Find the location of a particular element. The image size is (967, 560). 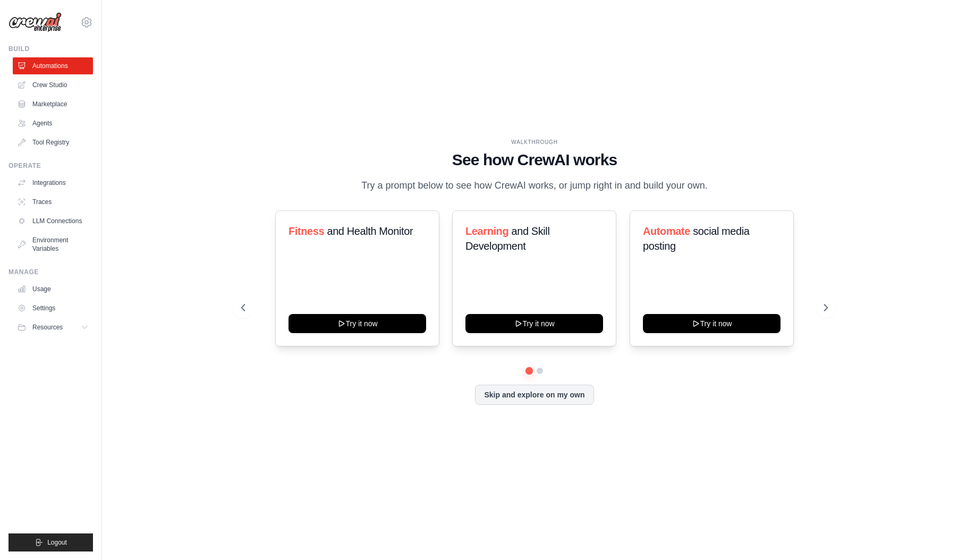

a: Automations is located at coordinates (52, 66).